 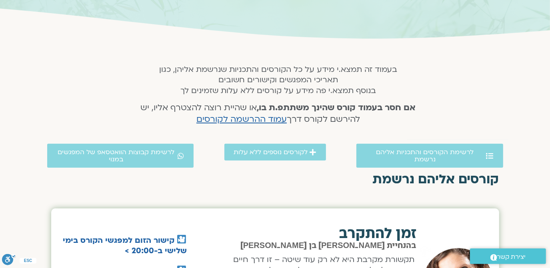 I want to click on a: לרשימת קבוצות הוואטסאפ של המפגשים במנוי, so click(x=120, y=156).